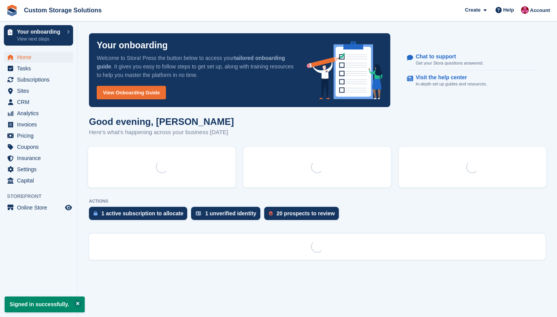 This screenshot has height=317, width=557. What do you see at coordinates (472, 60) in the screenshot?
I see `a: Chat to support Get your Stora questions answered.` at bounding box center [472, 60].